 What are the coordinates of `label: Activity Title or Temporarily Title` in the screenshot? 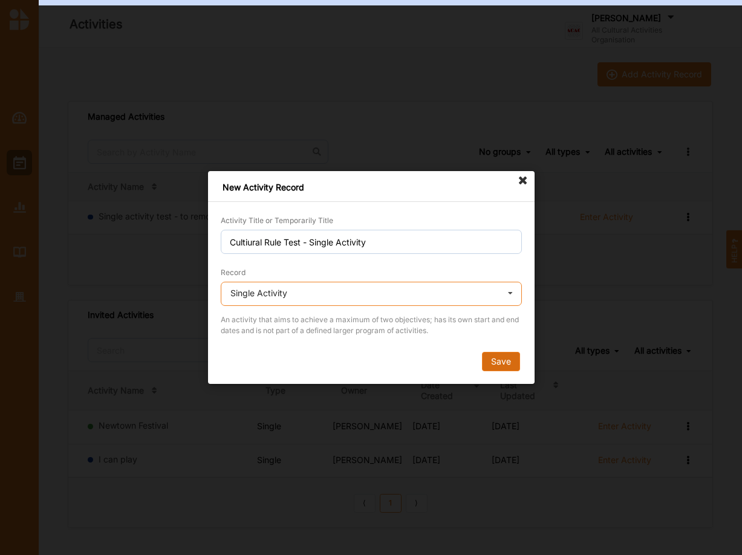 It's located at (277, 221).